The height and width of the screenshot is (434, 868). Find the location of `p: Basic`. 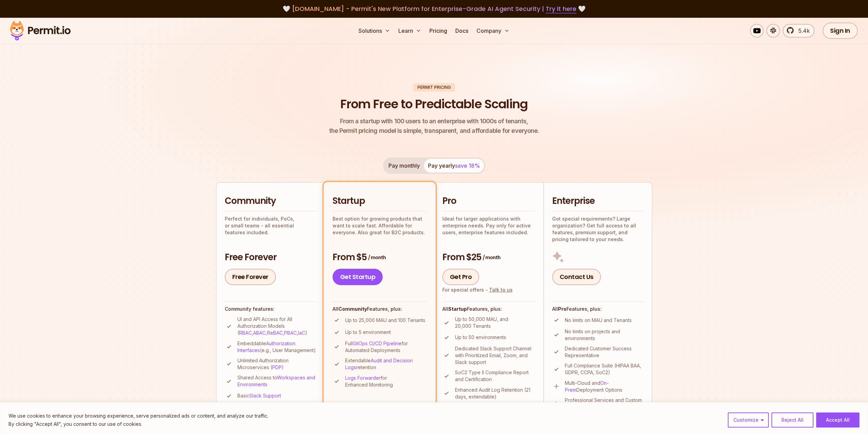

p: Basic is located at coordinates (259, 395).